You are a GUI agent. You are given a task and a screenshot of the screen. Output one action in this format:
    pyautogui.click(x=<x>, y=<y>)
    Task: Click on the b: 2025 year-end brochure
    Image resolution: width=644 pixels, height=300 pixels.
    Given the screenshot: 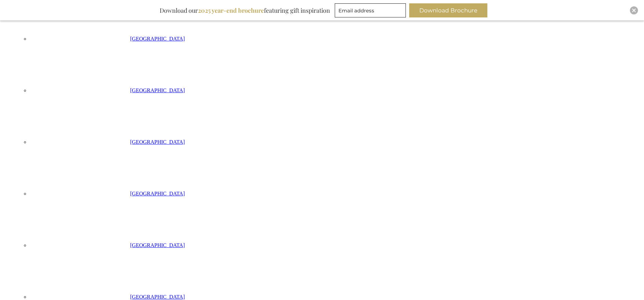 What is the action you would take?
    pyautogui.click(x=231, y=10)
    